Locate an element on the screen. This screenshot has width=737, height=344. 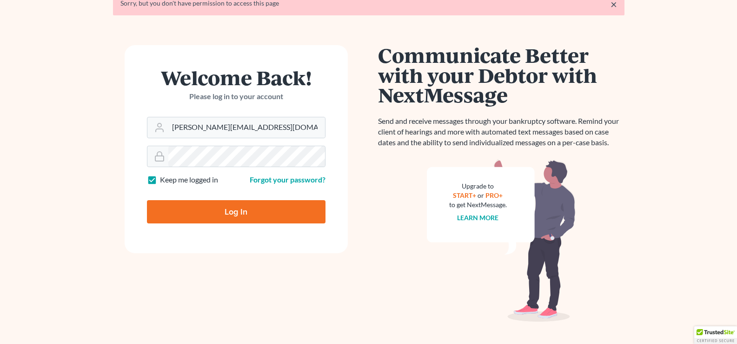
a: PRO+ is located at coordinates (494, 195).